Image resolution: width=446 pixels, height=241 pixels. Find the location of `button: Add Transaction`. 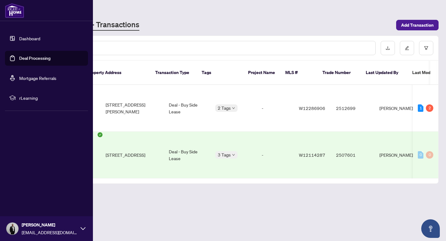

button: Add Transaction is located at coordinates (417, 25).